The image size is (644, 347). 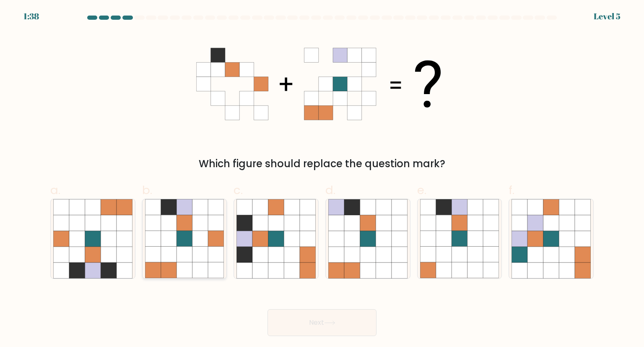 What do you see at coordinates (238, 189) in the screenshot?
I see `span: c.` at bounding box center [238, 189].